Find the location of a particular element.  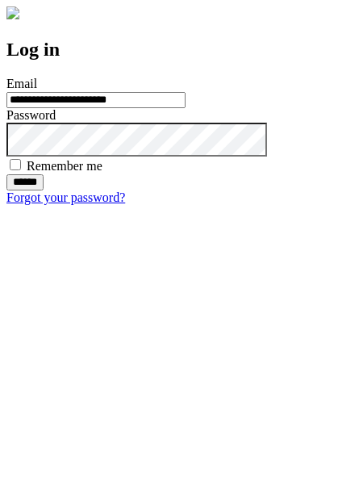

h2: Log in is located at coordinates (181, 49).